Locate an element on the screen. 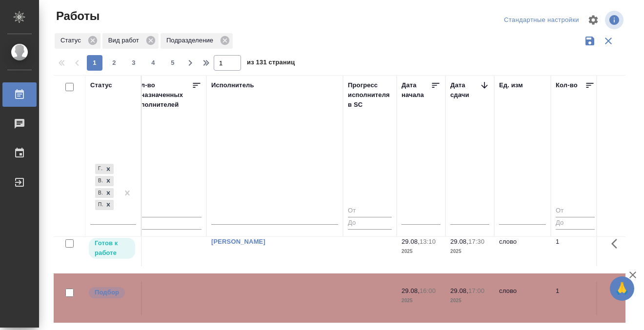 This screenshot has height=330, width=644. div: Исполнитель is located at coordinates (233, 85).